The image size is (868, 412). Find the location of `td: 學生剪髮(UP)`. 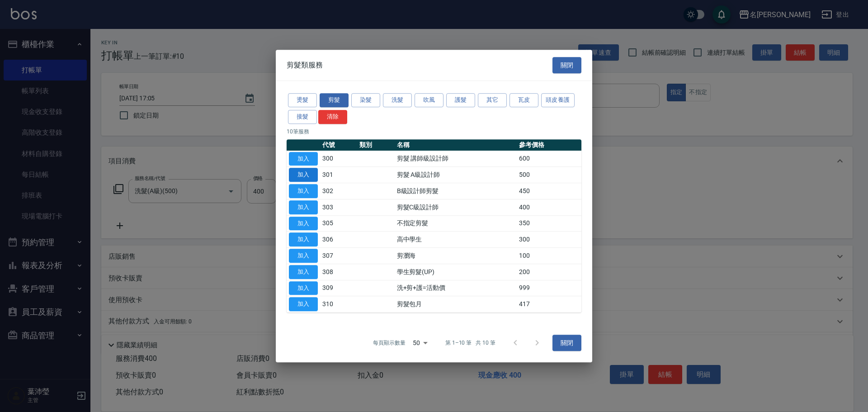

td: 學生剪髮(UP) is located at coordinates (456, 272).